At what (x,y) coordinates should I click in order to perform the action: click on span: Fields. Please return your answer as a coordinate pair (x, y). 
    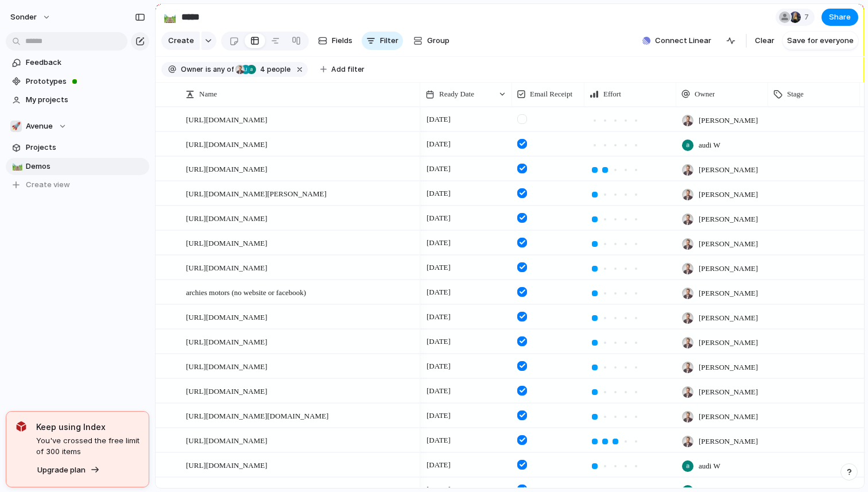
    Looking at the image, I should click on (342, 41).